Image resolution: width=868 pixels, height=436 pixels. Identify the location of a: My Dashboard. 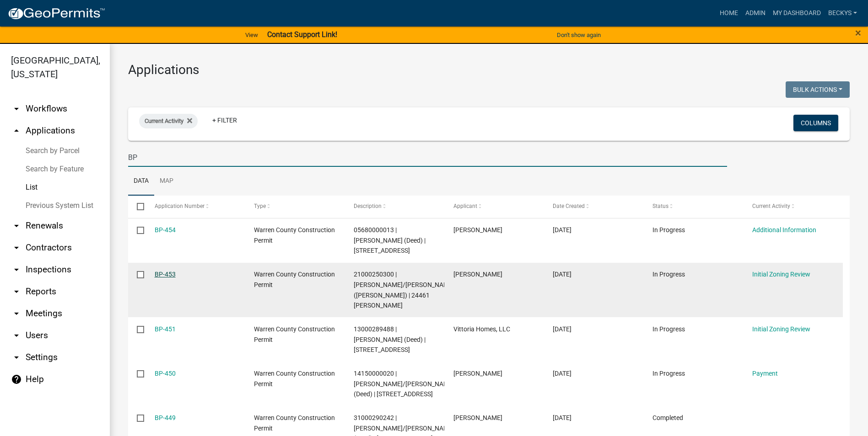
(797, 13).